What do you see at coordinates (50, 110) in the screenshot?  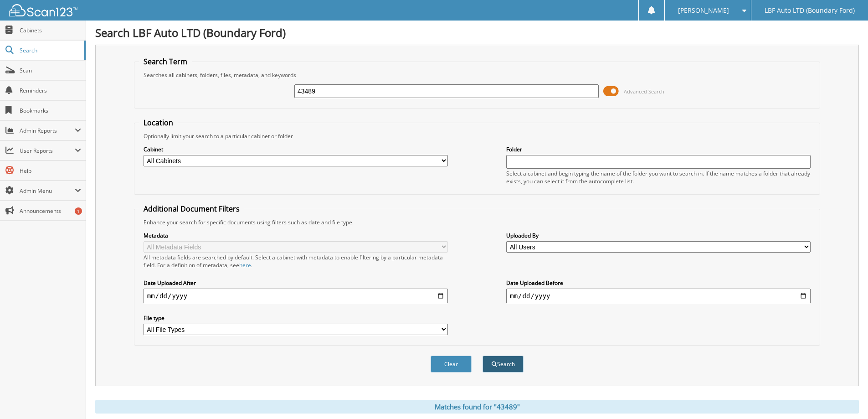 I see `span: Bookmarks` at bounding box center [50, 110].